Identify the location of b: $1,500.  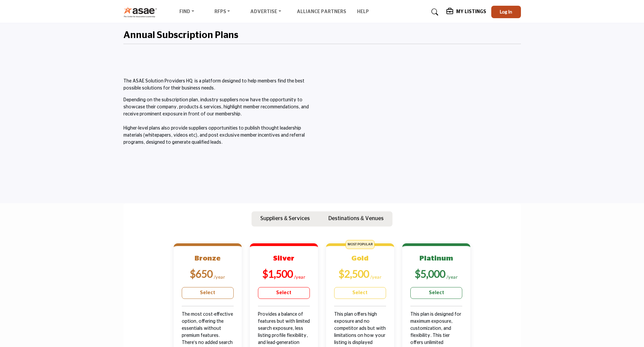
(278, 274).